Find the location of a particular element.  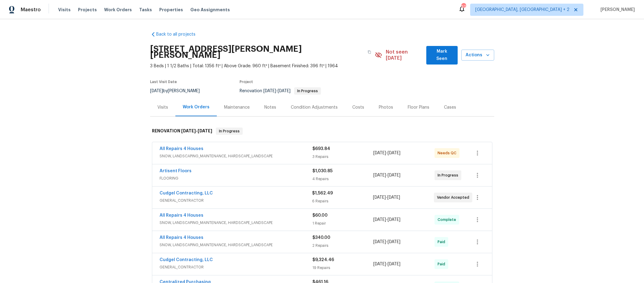

span: $1,030.85 is located at coordinates (322, 171).